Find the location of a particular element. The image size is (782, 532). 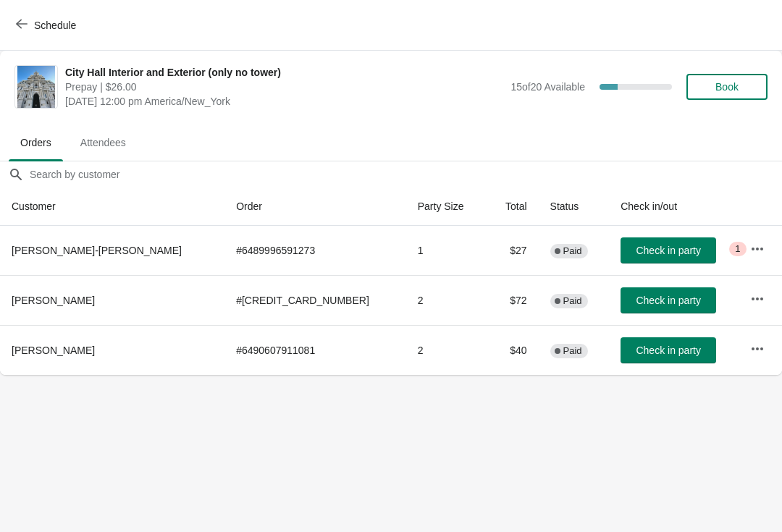

span: Schedule is located at coordinates (55, 25).